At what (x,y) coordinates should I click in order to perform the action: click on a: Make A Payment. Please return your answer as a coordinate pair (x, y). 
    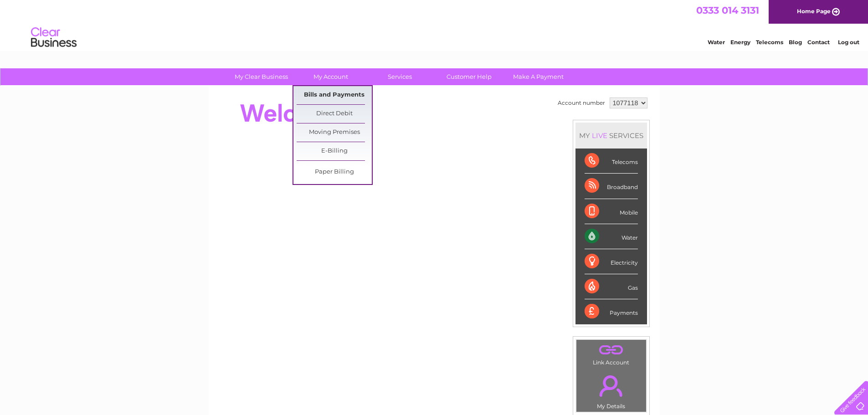
    Looking at the image, I should click on (538, 76).